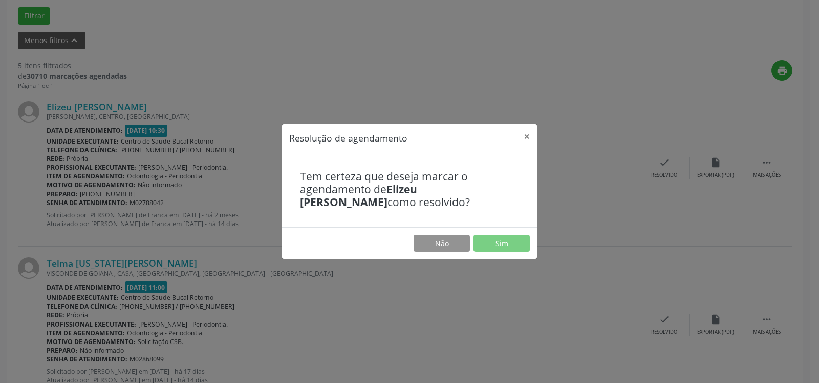 The width and height of the screenshot is (819, 383). What do you see at coordinates (442, 243) in the screenshot?
I see `button: Não` at bounding box center [442, 243].